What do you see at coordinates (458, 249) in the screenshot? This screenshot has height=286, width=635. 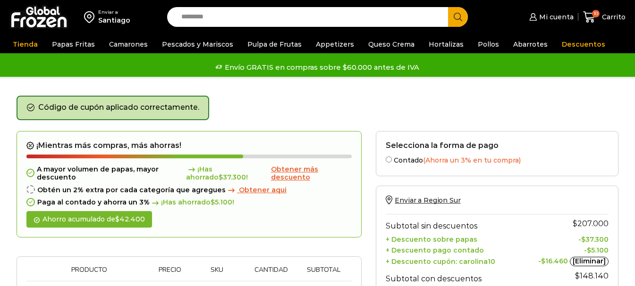 I see `th: + Descuento pago contado` at bounding box center [458, 249].